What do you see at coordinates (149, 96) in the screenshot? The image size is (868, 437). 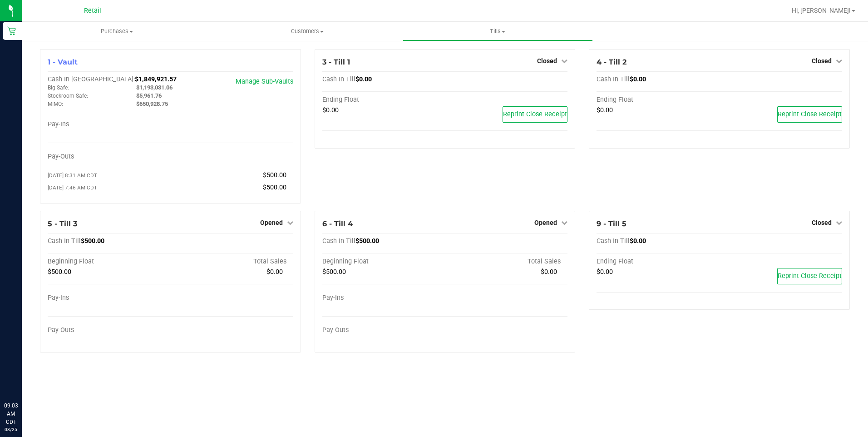 I see `span: $5,961.76` at bounding box center [149, 96].